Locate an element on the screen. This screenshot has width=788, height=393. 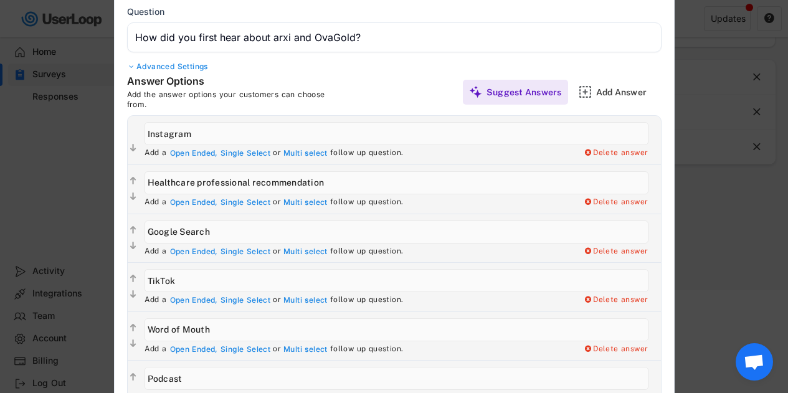
div: Suggest Answers is located at coordinates (524, 92).